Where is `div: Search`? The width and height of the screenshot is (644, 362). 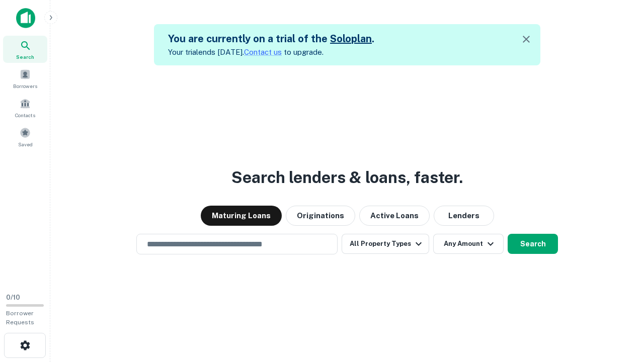 div: Search is located at coordinates (25, 49).